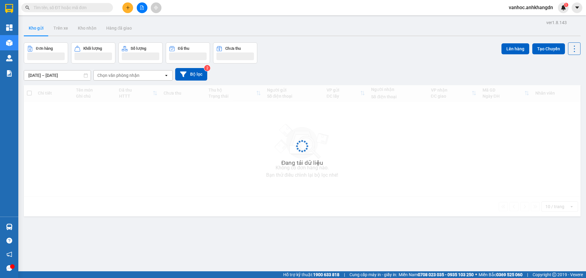  What do you see at coordinates (93, 53) in the screenshot?
I see `button: Khối lượng` at bounding box center [93, 53].